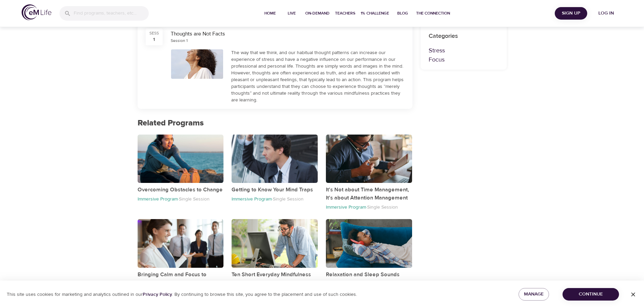 This screenshot has height=308, width=644. I want to click on span: 1% Challenge, so click(375, 13).